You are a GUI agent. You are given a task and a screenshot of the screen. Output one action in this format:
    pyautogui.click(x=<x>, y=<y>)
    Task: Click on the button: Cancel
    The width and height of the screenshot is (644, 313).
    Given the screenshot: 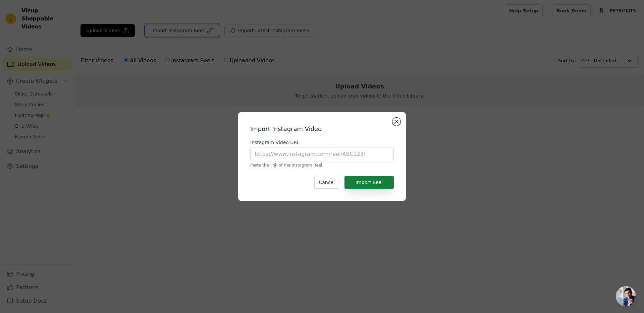 What is the action you would take?
    pyautogui.click(x=326, y=182)
    